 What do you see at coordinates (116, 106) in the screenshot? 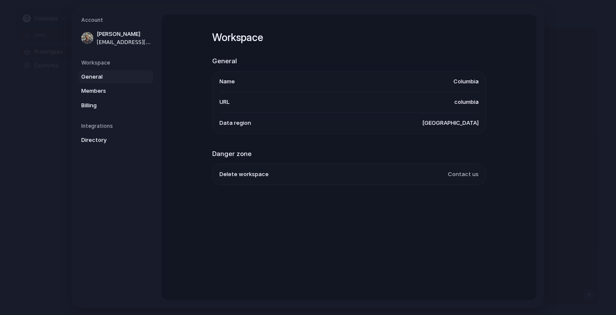
I see `a: Billing` at bounding box center [116, 106].